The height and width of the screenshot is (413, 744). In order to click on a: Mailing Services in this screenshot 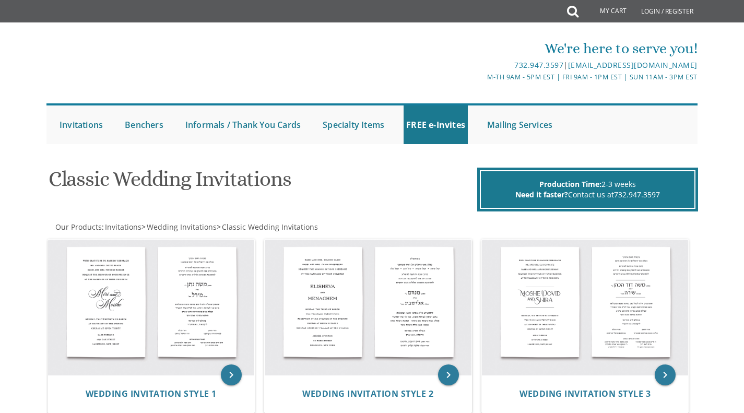, I will do `click(519, 125)`.